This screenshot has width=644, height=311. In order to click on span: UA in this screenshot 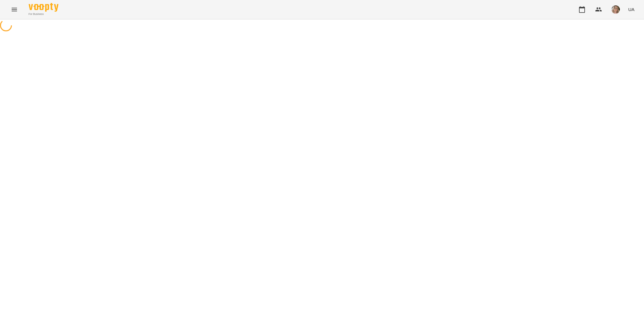, I will do `click(632, 10)`.